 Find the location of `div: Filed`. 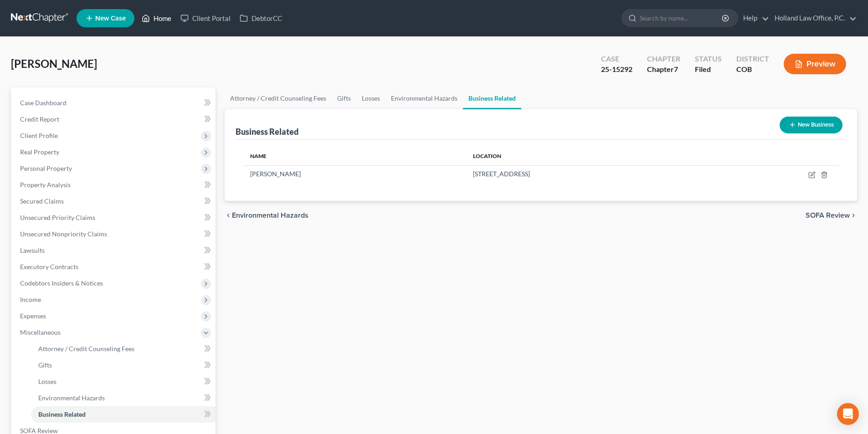

div: Filed is located at coordinates (708, 69).